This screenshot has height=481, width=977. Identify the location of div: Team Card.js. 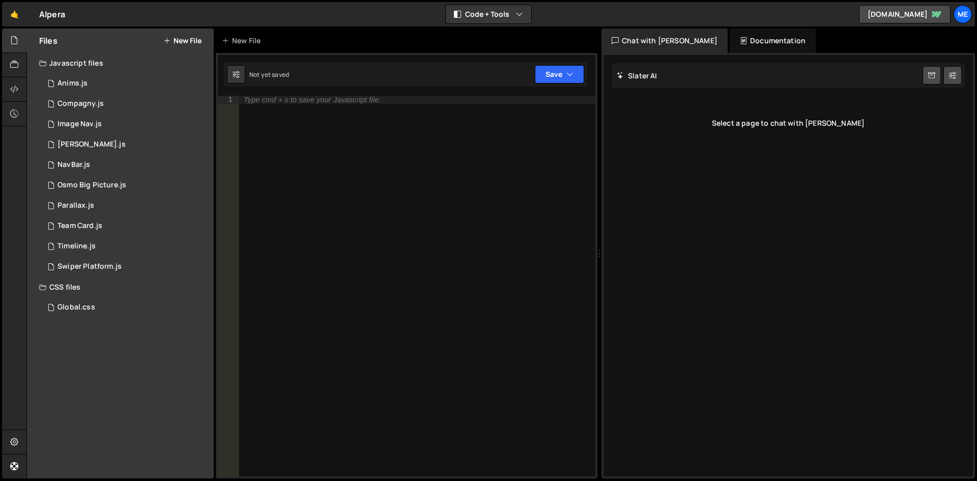
(80, 226).